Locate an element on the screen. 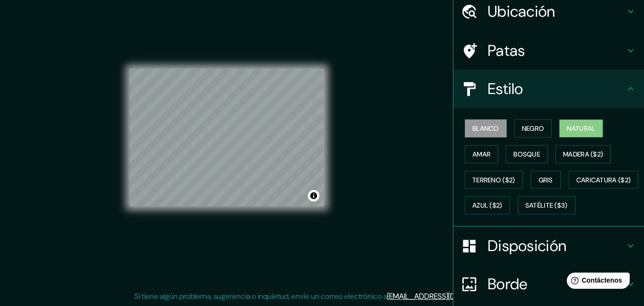  button: Amar is located at coordinates (482, 154).